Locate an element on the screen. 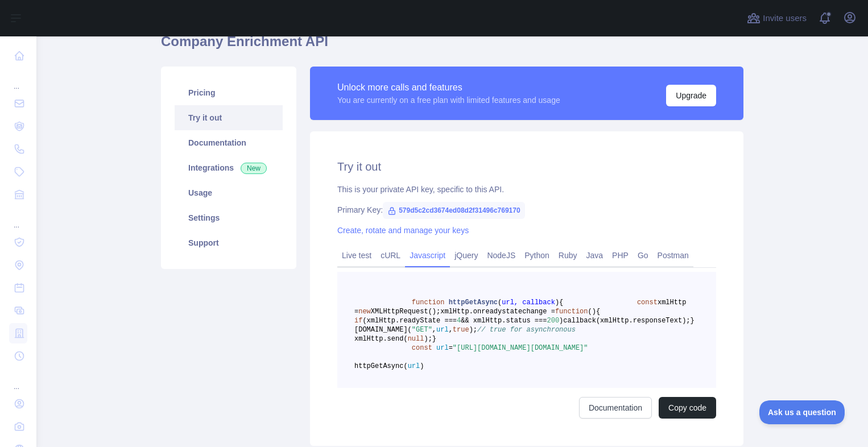 Image resolution: width=868 pixels, height=447 pixels. a: PHP is located at coordinates (620, 256).